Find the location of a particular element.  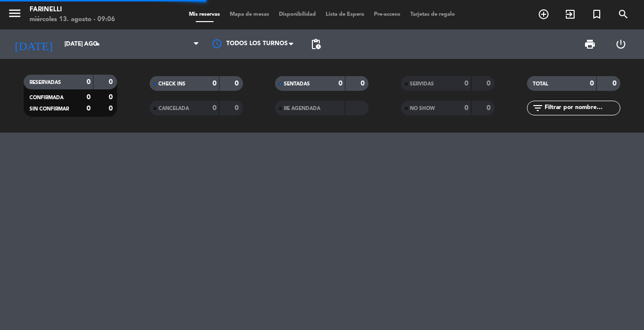

i: power_settings_new is located at coordinates (621, 44).